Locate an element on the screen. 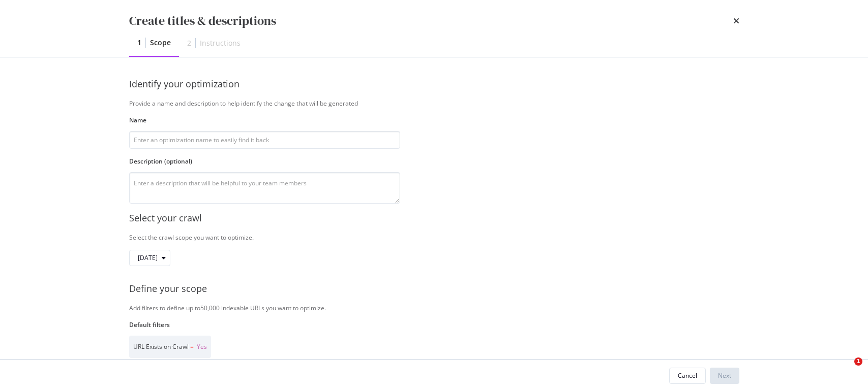 This screenshot has width=868, height=392. div: Cancel is located at coordinates (687, 375).